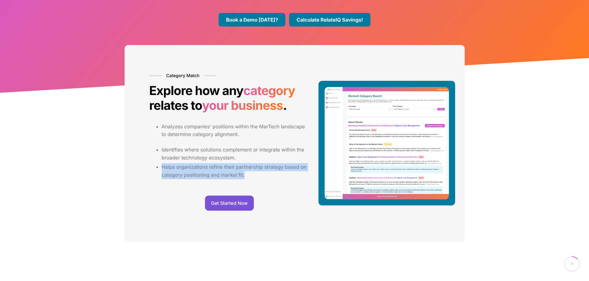 Image resolution: width=589 pixels, height=281 pixels. Describe the element at coordinates (235, 154) in the screenshot. I see `li: Identifies where solutions complement or integrate within the broader technology ecosystem.` at that location.